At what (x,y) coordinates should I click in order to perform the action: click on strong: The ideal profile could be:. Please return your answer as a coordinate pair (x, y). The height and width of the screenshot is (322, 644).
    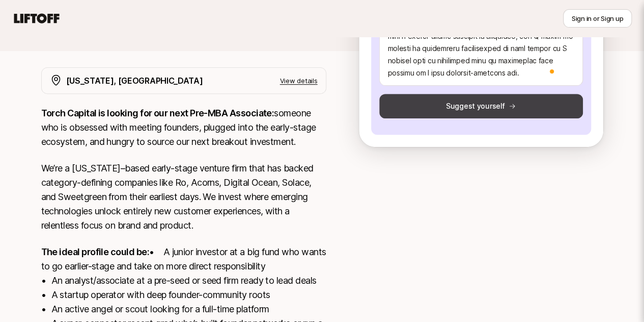
    Looking at the image, I should click on (96, 251).